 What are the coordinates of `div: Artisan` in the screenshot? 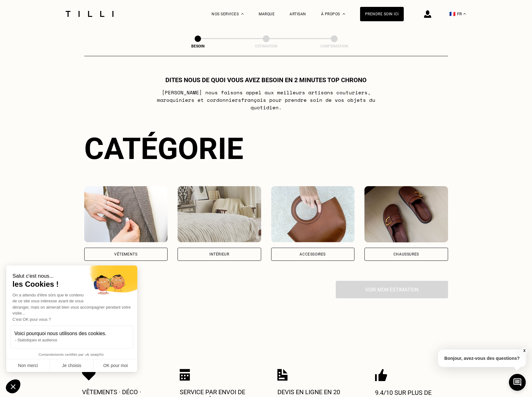 It's located at (297, 14).